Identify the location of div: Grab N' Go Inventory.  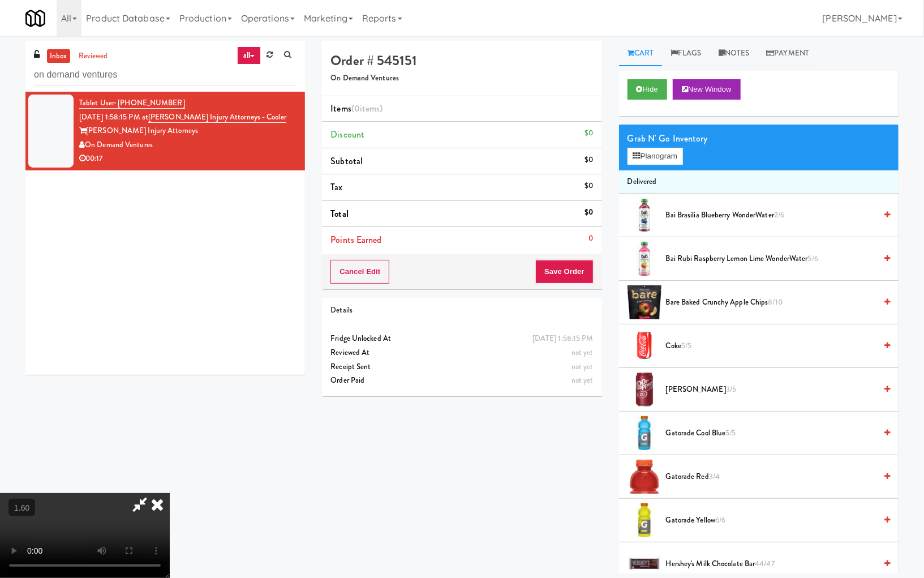
(759, 138).